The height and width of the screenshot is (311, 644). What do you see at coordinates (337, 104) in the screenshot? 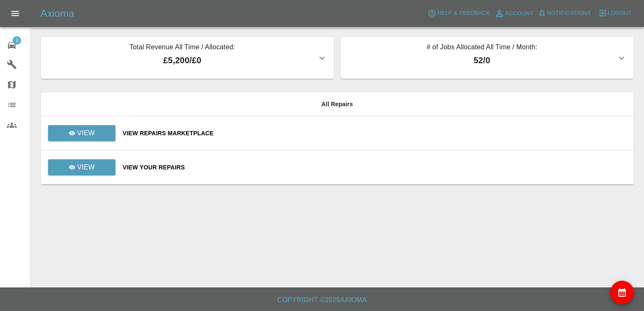
I see `th: All Repairs` at bounding box center [337, 104].